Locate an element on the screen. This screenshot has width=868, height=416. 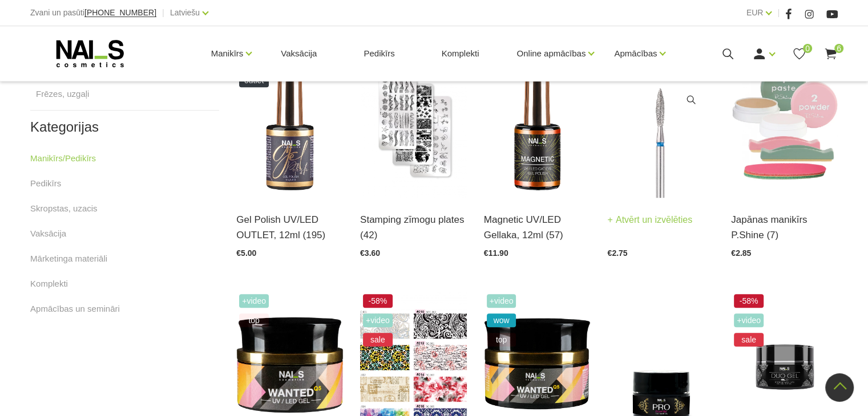
img: Ilgnoturīga, intensīvi pigmentēta gēllaka. Viegli klājas, lieliski žūst, nesaraujas, neatkāpjas n... is located at coordinates (290, 124).